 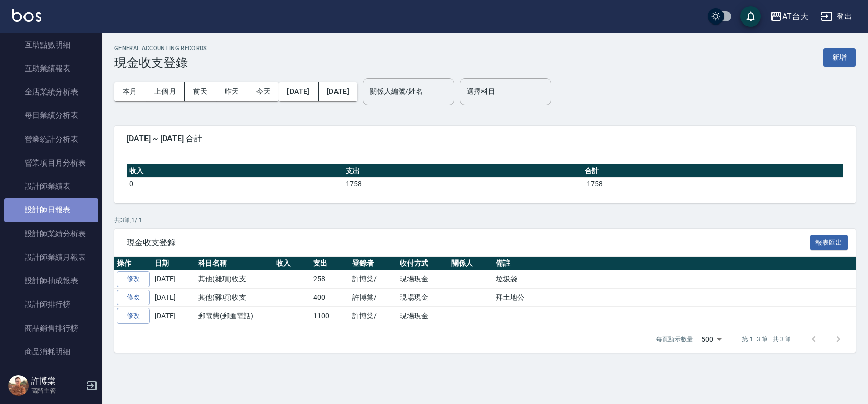 I want to click on img: Logo, so click(x=26, y=16).